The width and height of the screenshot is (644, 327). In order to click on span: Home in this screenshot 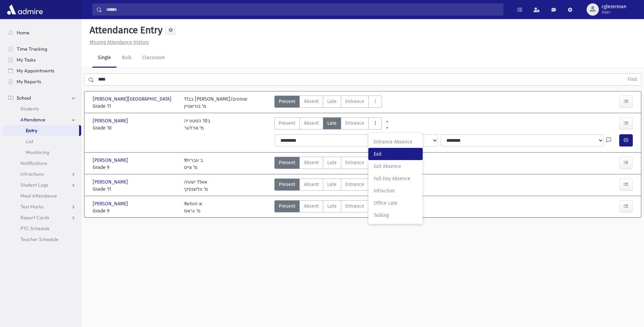, I will do `click(23, 32)`.